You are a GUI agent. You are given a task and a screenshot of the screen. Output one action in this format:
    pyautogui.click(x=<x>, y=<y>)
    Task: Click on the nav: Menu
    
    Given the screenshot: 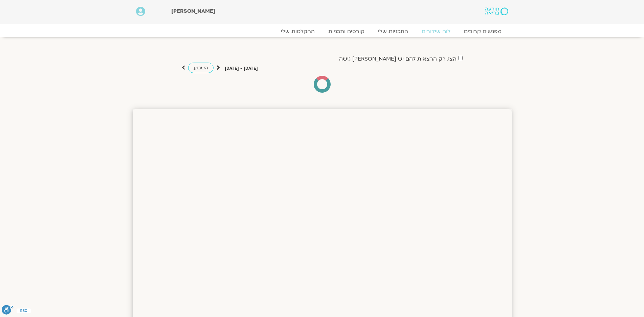 What is the action you would take?
    pyautogui.click(x=322, y=32)
    